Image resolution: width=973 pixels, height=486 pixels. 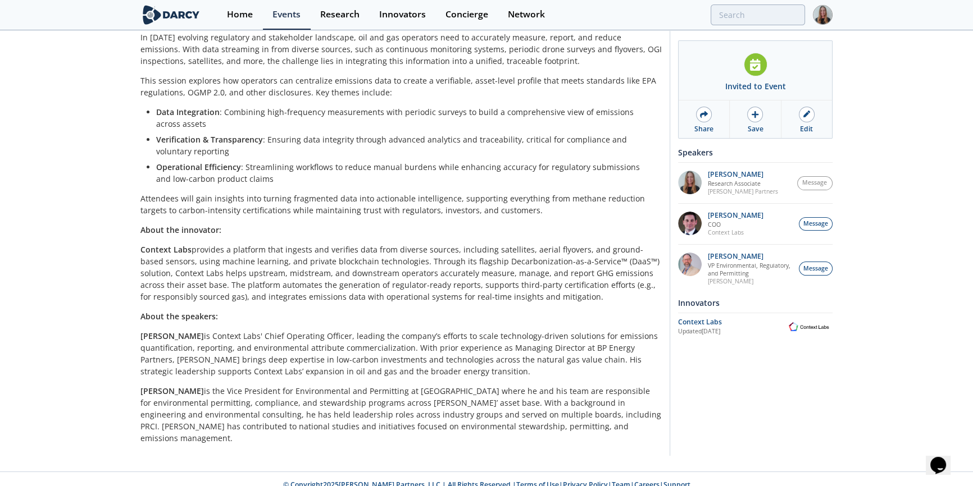 I want to click on p: provides a platform that ingests and verifies data from diverse sources, including satellites, ae..., so click(x=401, y=273).